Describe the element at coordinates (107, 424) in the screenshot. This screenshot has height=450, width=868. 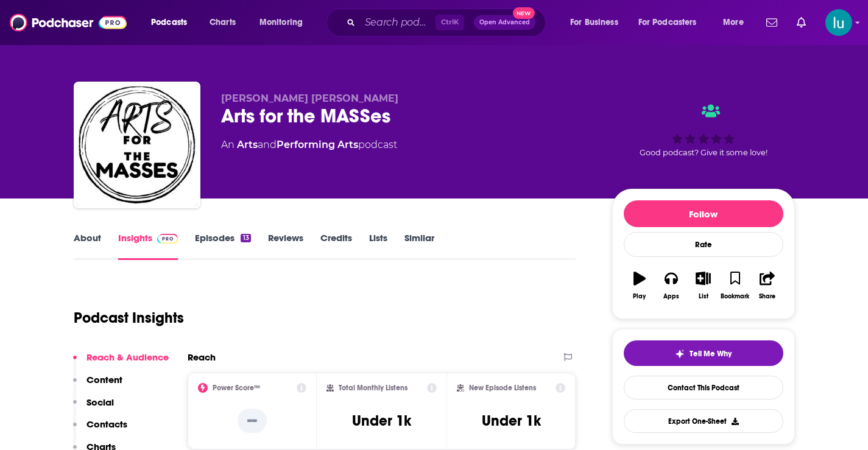
I see `p: Contacts` at that location.